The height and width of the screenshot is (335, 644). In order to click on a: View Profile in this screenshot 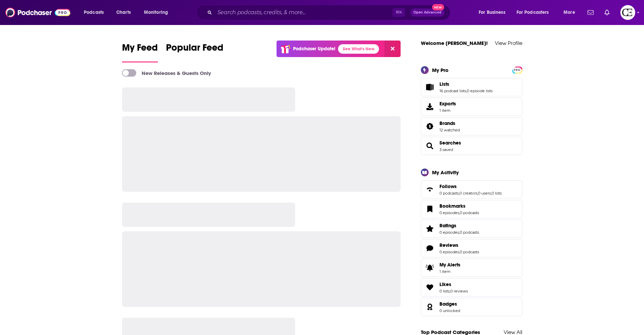, I will do `click(508, 43)`.